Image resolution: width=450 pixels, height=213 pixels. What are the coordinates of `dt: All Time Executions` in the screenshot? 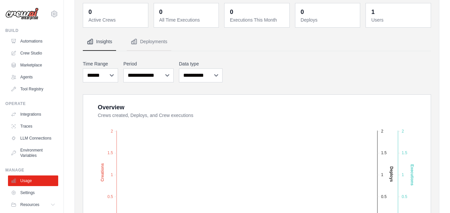 It's located at (187, 20).